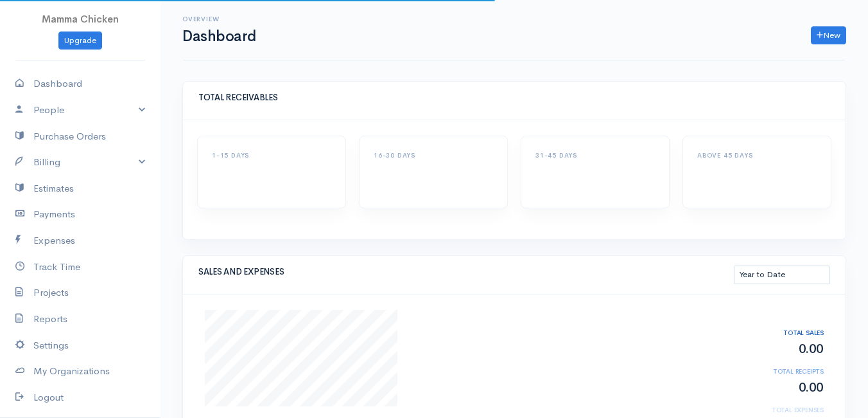 This screenshot has height=418, width=868. What do you see at coordinates (81, 18) in the screenshot?
I see `span: Mamma Chicken` at bounding box center [81, 18].